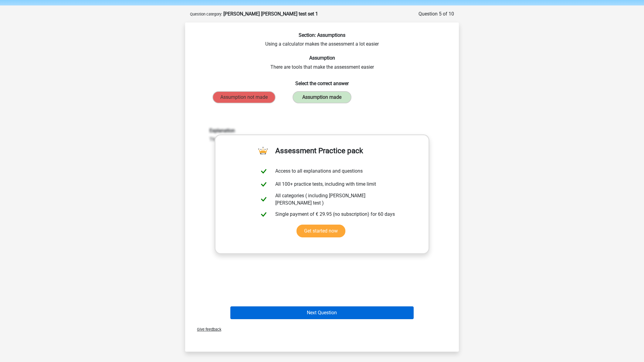 Image resolution: width=644 pixels, height=362 pixels. What do you see at coordinates (206, 14) in the screenshot?
I see `small: Question category:` at bounding box center [206, 14].